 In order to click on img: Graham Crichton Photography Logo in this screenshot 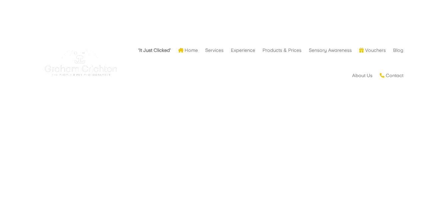, I will do `click(81, 63)`.